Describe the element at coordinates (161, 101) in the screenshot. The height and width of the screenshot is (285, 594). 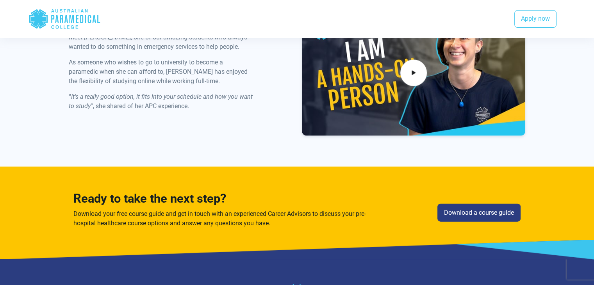
I see `p: “ “, she shared of her APC experience.` at that location.